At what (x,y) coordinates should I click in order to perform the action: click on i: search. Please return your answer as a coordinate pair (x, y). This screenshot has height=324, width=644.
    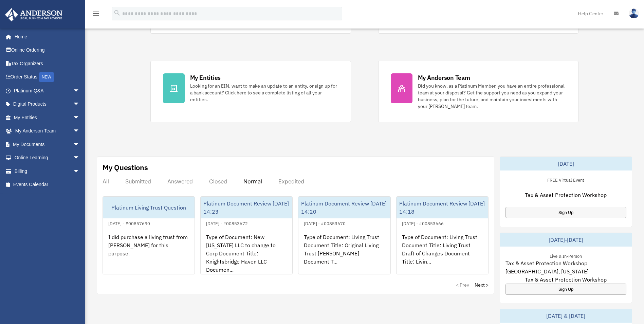
    Looking at the image, I should click on (117, 13).